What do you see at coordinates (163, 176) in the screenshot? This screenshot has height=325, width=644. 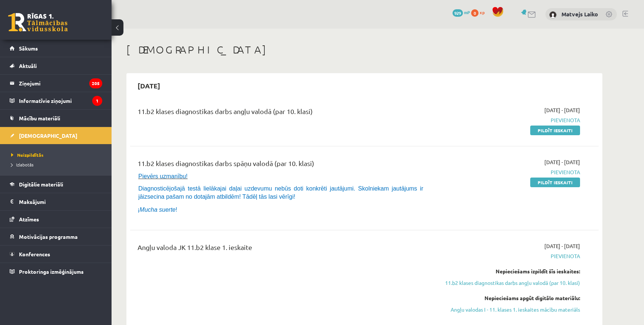 I see `span: Pievērs uzmanību!` at bounding box center [163, 176].